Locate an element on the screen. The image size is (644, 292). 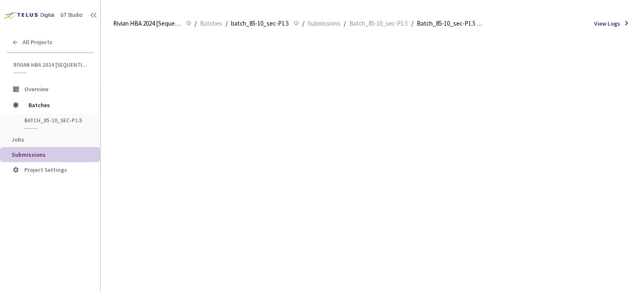
a: Batches is located at coordinates (211, 23).